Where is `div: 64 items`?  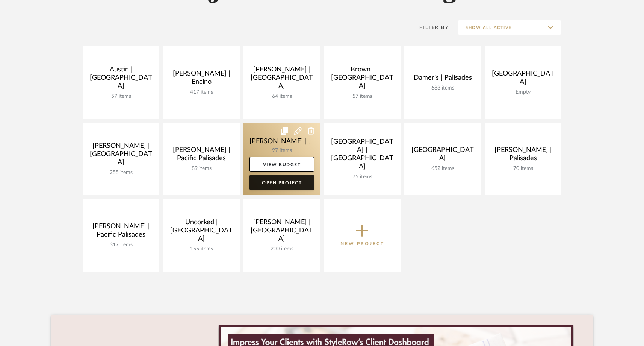 div: 64 items is located at coordinates (282, 96).